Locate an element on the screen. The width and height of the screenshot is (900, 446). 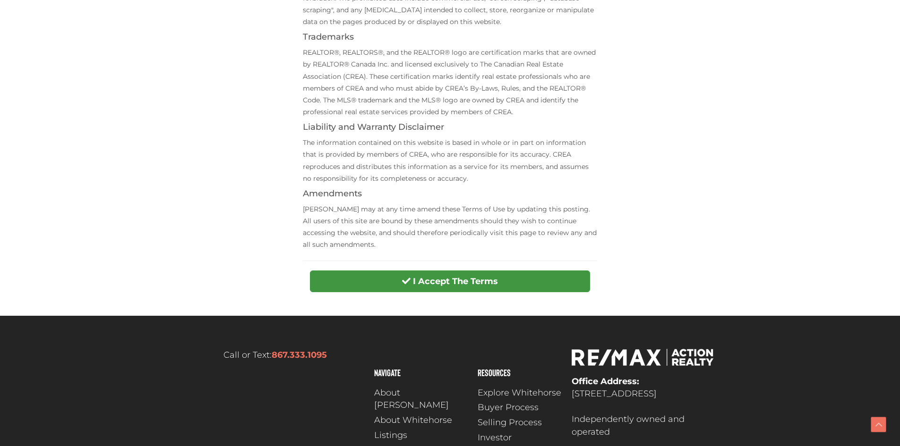
a: Selling Process is located at coordinates (520, 423).